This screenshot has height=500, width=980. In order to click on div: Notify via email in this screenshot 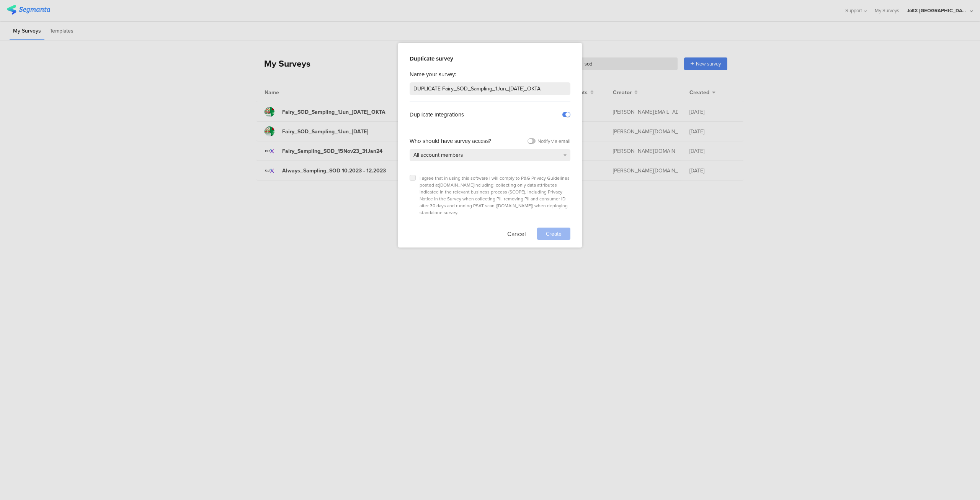, I will do `click(554, 141)`.